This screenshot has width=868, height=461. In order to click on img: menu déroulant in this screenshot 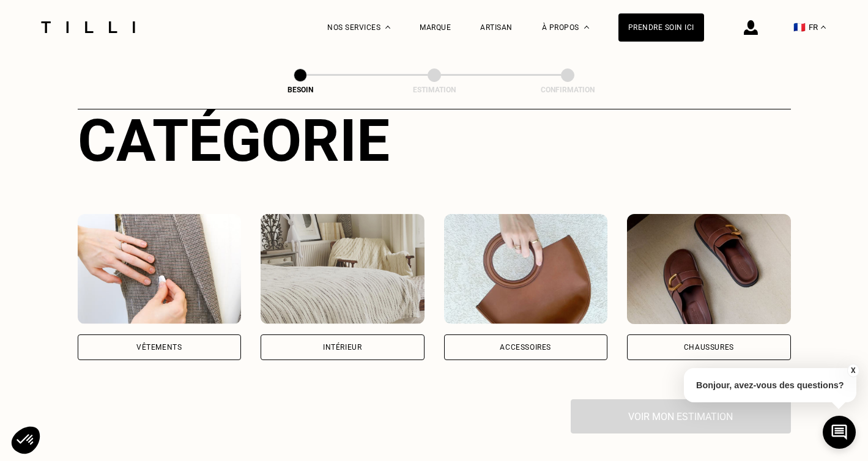, I will do `click(823, 27)`.